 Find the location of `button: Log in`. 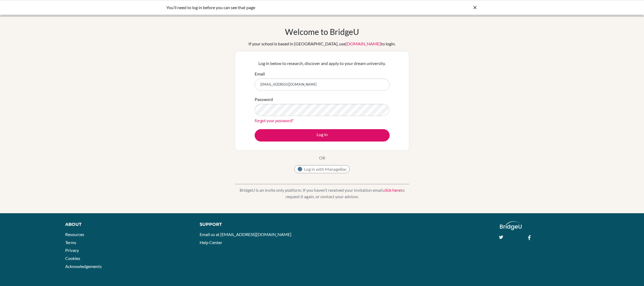

button: Log in is located at coordinates (322, 135).